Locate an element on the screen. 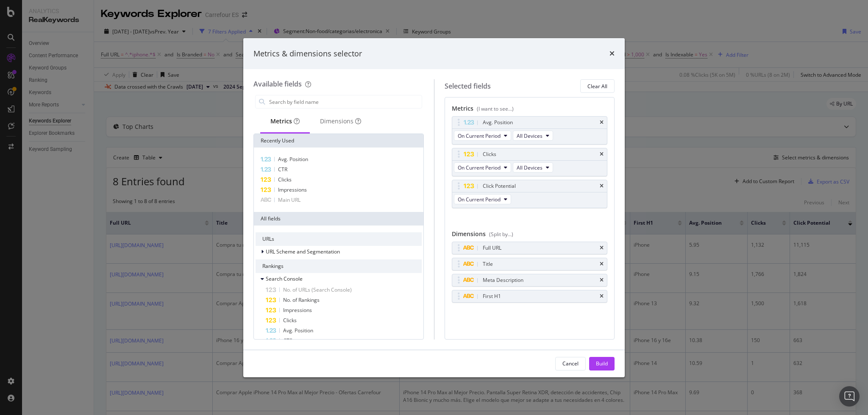 Image resolution: width=868 pixels, height=415 pixels. span: No. of Rankings is located at coordinates (301, 300).